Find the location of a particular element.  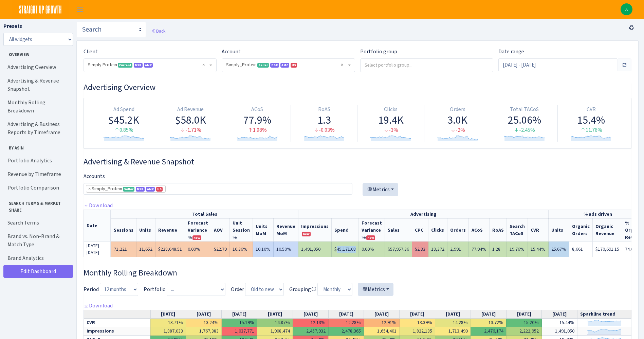

h3: Widget #2 is located at coordinates (358, 162).